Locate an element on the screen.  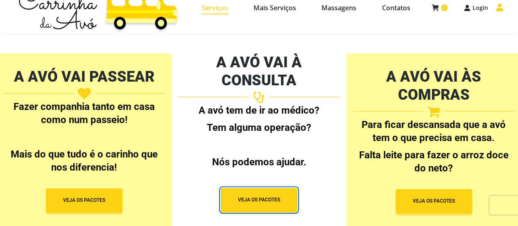
span: Massagens is located at coordinates (339, 8).